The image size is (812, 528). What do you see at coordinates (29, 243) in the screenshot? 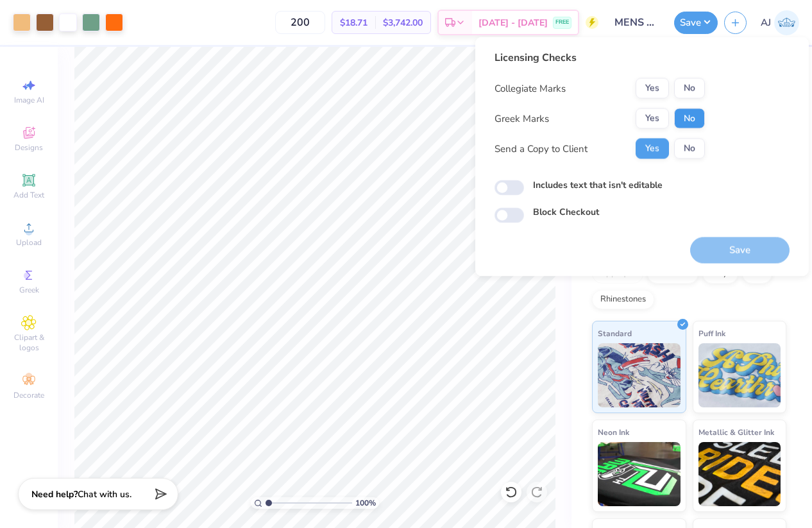
I see `span: Upload` at bounding box center [29, 243].